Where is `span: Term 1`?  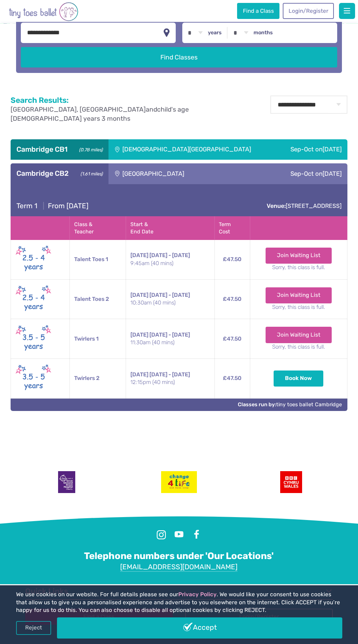
span: Term 1 is located at coordinates (27, 206).